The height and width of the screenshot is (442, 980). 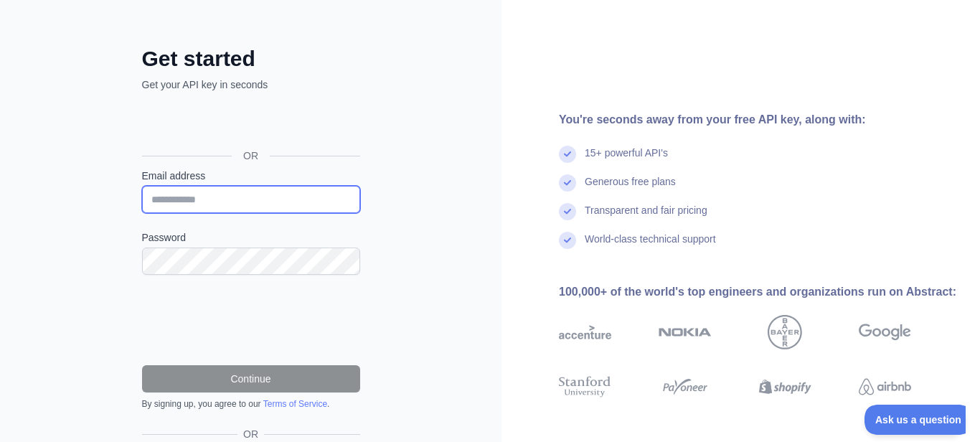 I want to click on div: By signing up, you agree to our ., so click(x=252, y=403).